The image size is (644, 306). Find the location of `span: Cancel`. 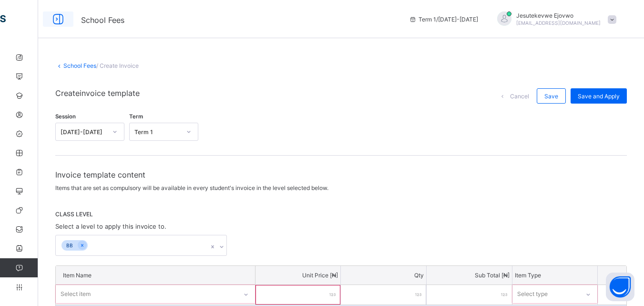

span: Cancel is located at coordinates (520, 96).